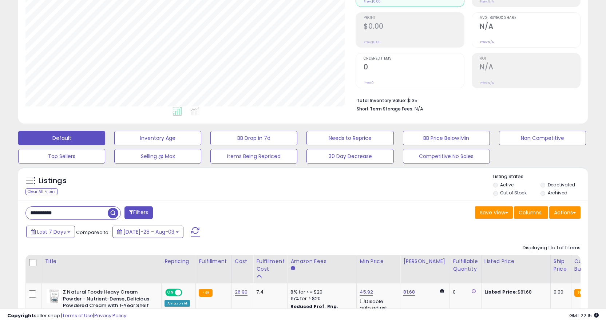 The height and width of the screenshot is (323, 606). What do you see at coordinates (170, 293) in the screenshot?
I see `span: ON` at bounding box center [170, 293].